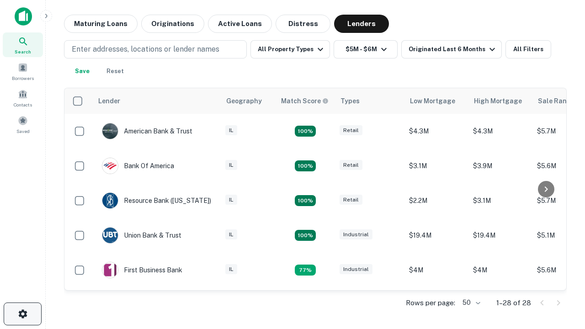 This screenshot has height=329, width=585. I want to click on span: Borrowers, so click(23, 78).